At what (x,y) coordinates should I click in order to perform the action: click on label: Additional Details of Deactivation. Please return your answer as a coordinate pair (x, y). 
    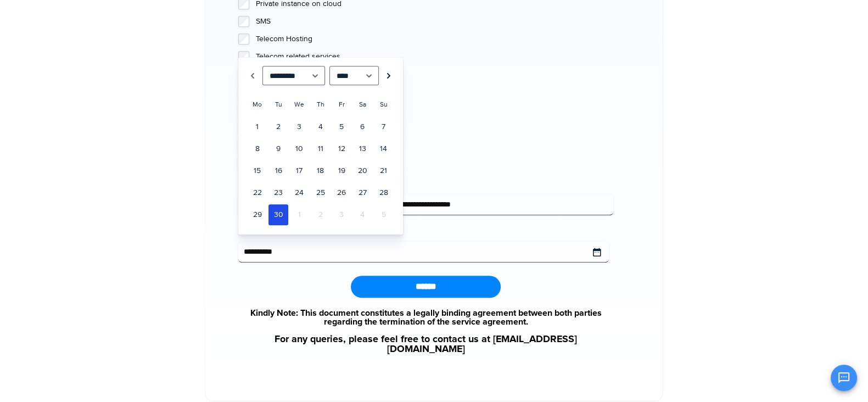
    Looking at the image, I should click on (425, 184).